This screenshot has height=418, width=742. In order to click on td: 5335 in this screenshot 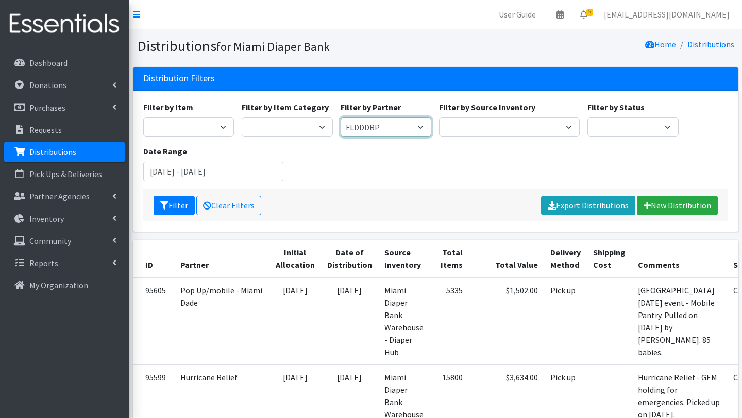, I will do `click(449, 321)`.